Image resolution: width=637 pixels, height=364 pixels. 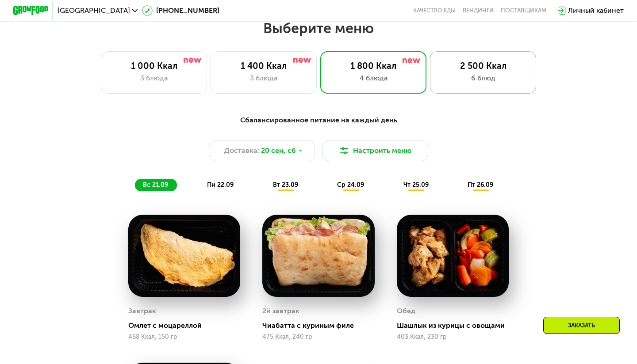 What do you see at coordinates (581, 325) in the screenshot?
I see `div: Заказать` at bounding box center [581, 325].